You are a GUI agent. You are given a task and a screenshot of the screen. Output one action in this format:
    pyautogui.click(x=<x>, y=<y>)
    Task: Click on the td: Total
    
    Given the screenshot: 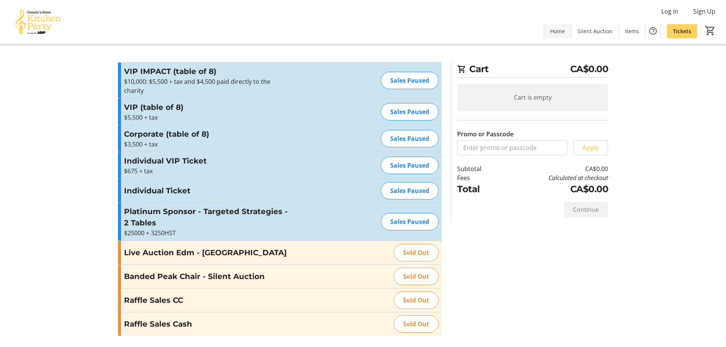 What is the action you would take?
    pyautogui.click(x=479, y=189)
    